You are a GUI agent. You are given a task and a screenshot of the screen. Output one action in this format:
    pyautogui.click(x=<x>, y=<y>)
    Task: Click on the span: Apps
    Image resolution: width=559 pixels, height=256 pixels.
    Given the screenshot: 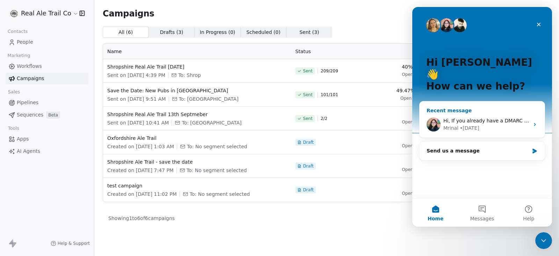 What is the action you would take?
    pyautogui.click(x=23, y=139)
    